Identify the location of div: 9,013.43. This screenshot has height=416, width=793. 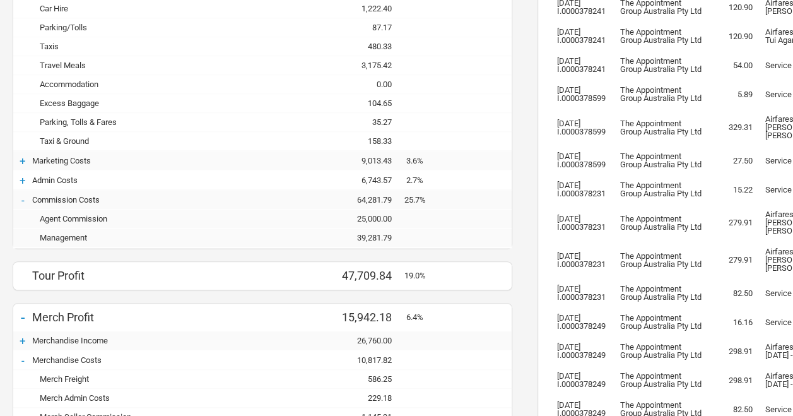
(367, 160).